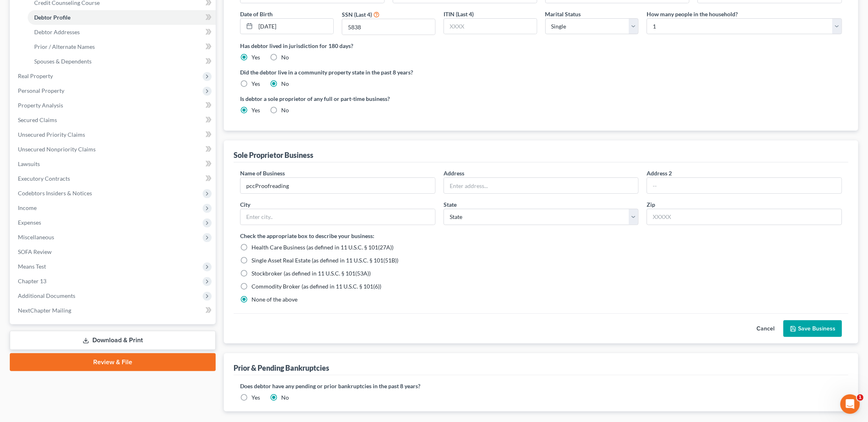 The height and width of the screenshot is (422, 868). Describe the element at coordinates (459, 14) in the screenshot. I see `label: ITIN (Last 4)` at that location.